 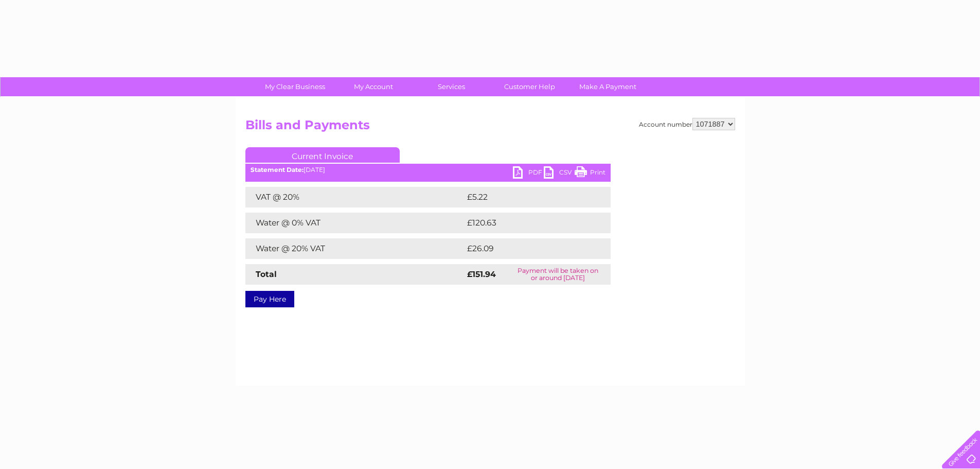 What do you see at coordinates (277, 169) in the screenshot?
I see `b: Statement Date:` at bounding box center [277, 169].